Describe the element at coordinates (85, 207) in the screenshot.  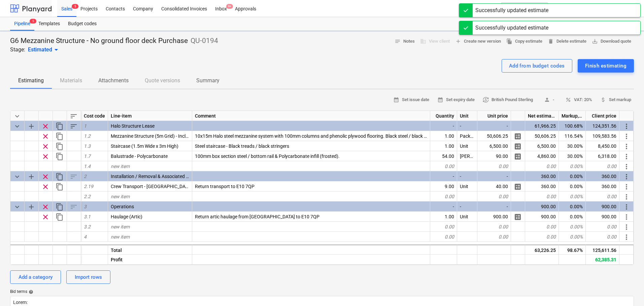
I see `span: 3` at that location.